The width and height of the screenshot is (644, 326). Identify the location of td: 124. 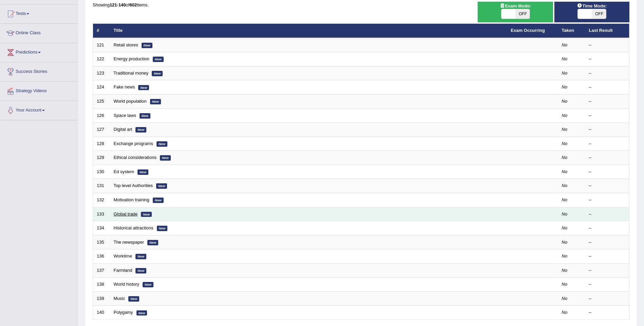
(101, 87).